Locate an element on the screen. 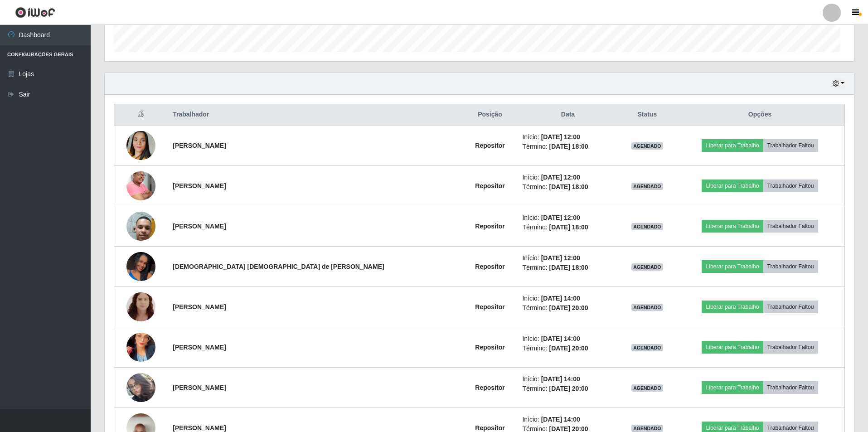 Image resolution: width=868 pixels, height=432 pixels. img: 1752179199159.jpeg is located at coordinates (141, 186).